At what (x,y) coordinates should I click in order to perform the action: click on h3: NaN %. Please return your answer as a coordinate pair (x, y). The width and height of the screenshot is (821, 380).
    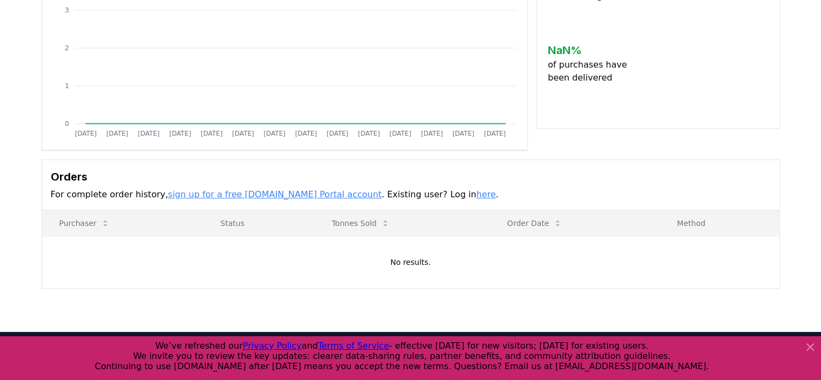
    Looking at the image, I should click on (592, 50).